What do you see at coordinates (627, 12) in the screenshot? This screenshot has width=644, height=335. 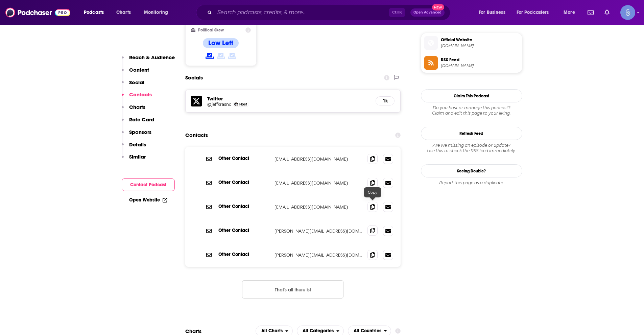 I see `img: User Profile` at bounding box center [627, 12].